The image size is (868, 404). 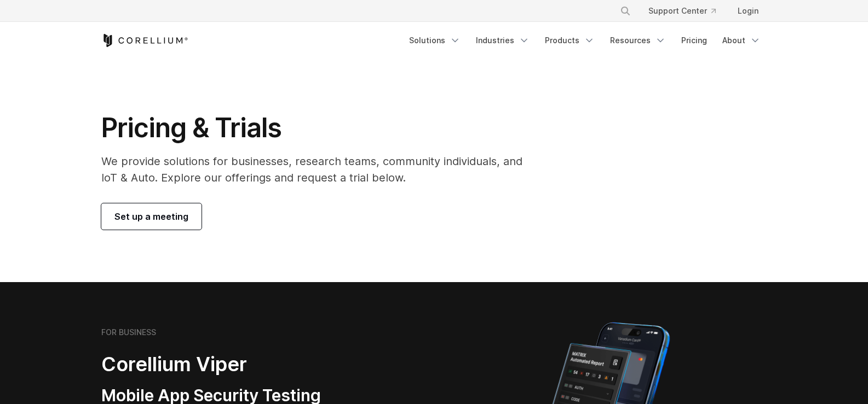 I want to click on a: Login, so click(x=748, y=11).